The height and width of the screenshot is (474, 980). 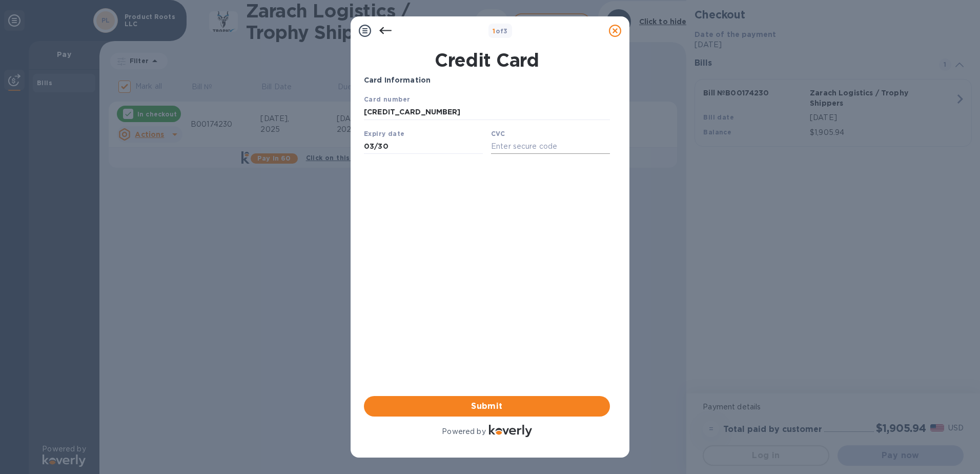 What do you see at coordinates (494, 31) in the screenshot?
I see `span: 1` at bounding box center [494, 31].